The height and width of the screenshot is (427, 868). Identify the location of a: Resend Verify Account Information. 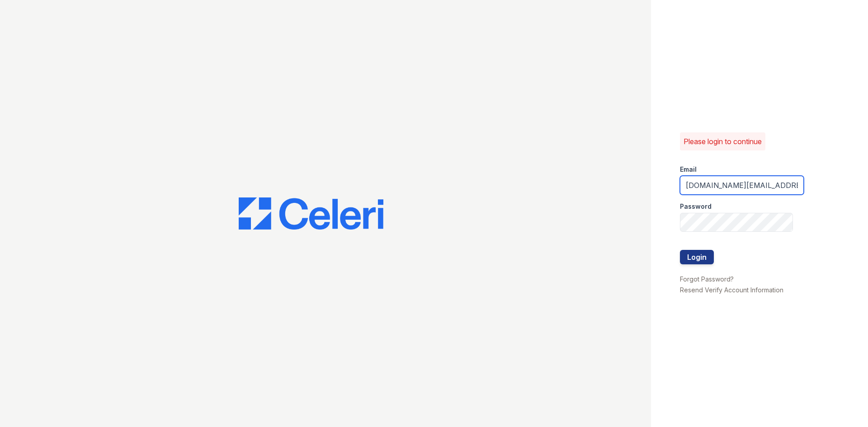
(732, 290).